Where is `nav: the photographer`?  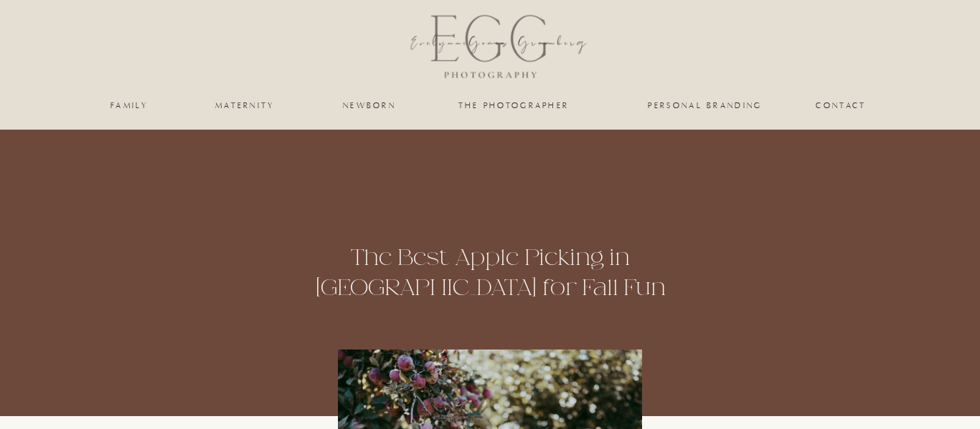 nav: the photographer is located at coordinates (514, 106).